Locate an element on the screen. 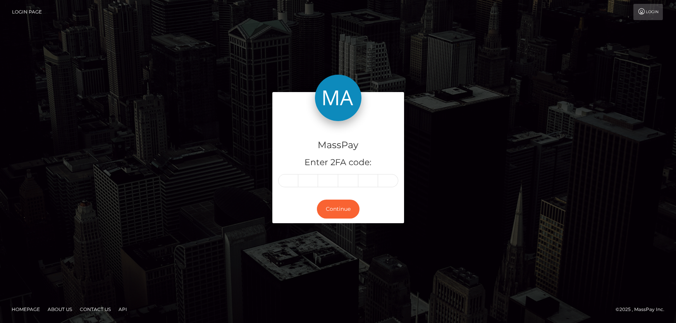  button: Continue is located at coordinates (338, 209).